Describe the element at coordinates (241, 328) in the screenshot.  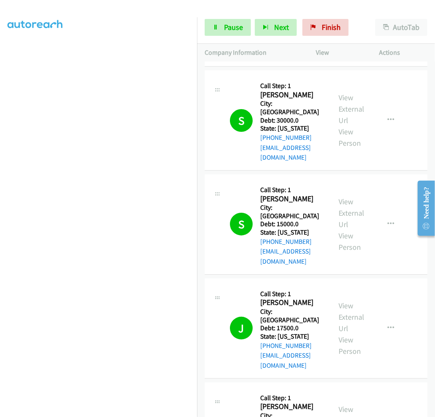
I see `h1: J` at that location.